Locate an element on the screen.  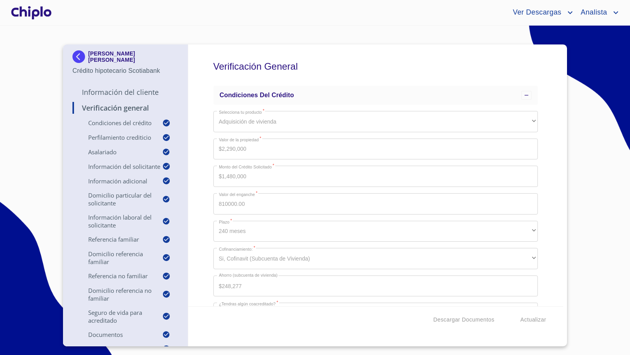
p: Información Laboral del Solicitante is located at coordinates (117, 221).